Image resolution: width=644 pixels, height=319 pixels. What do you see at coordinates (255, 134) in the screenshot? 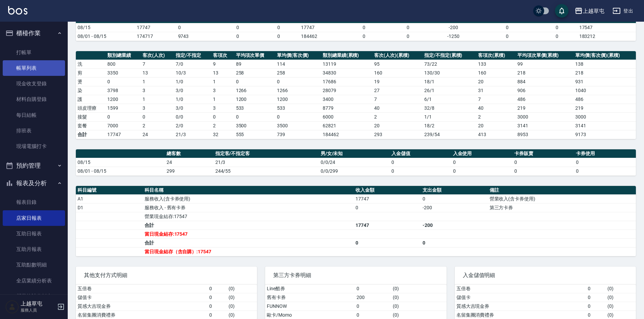
I see `td: 555` at bounding box center [255, 134].